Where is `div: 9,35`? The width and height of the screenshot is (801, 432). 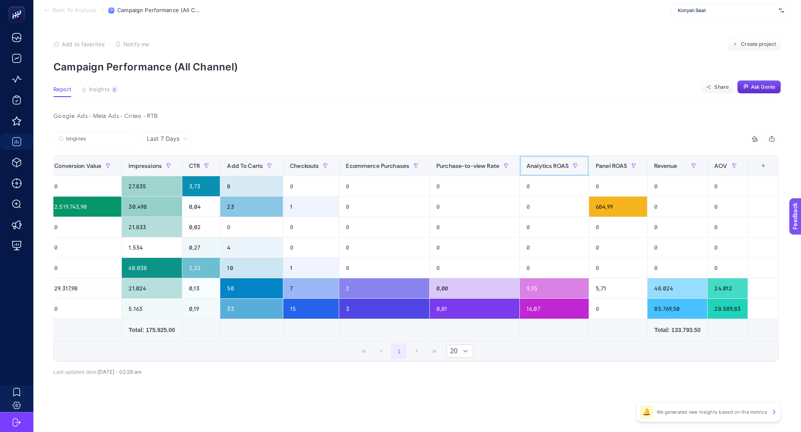 div: 9,35 is located at coordinates (554, 289).